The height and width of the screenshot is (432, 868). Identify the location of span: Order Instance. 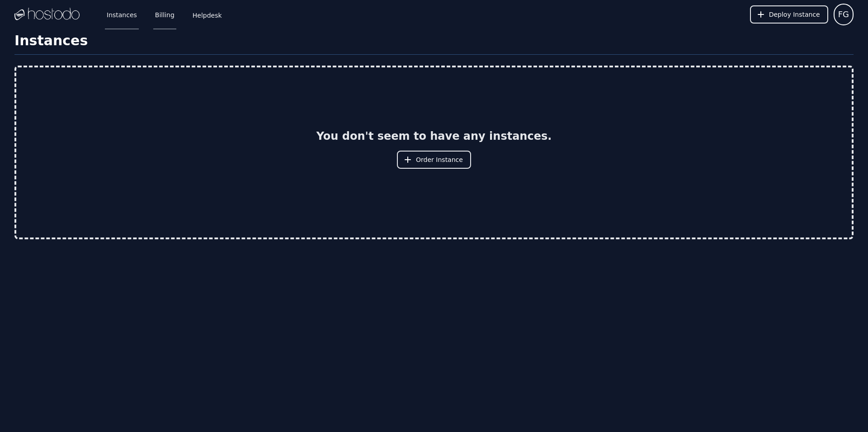
(439, 160).